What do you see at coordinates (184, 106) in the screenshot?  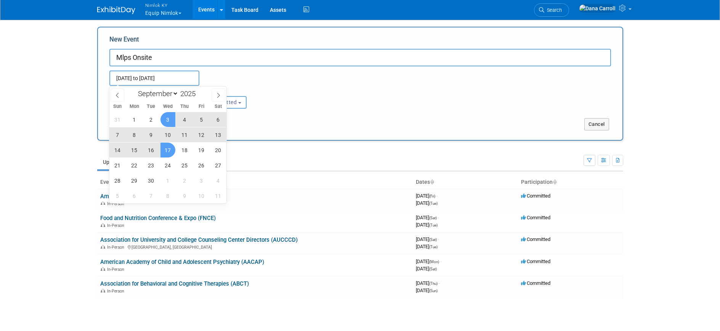 I see `span: Thu` at bounding box center [184, 106].